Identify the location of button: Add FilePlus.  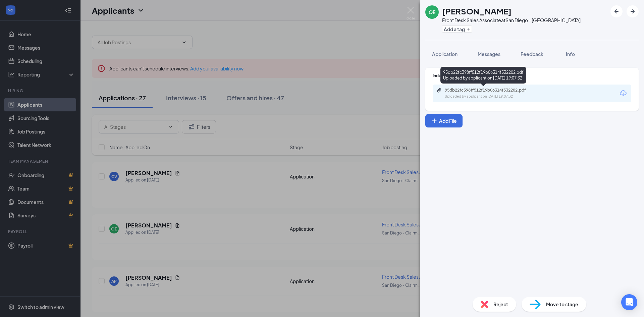
(444, 121).